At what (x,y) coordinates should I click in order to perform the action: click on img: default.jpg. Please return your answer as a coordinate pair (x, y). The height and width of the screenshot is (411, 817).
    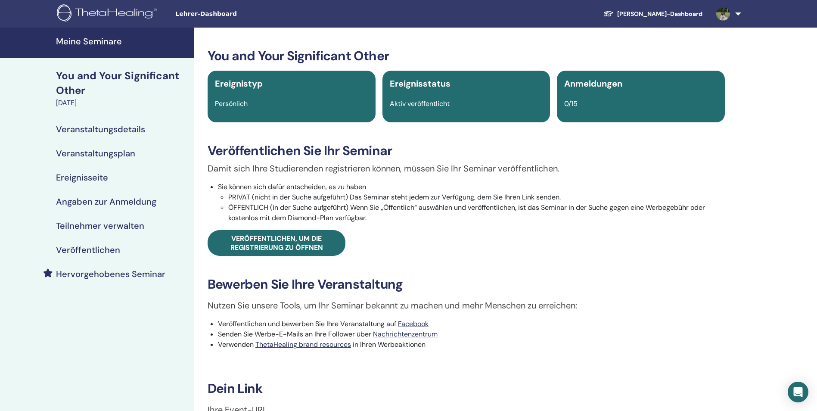
    Looking at the image, I should click on (723, 14).